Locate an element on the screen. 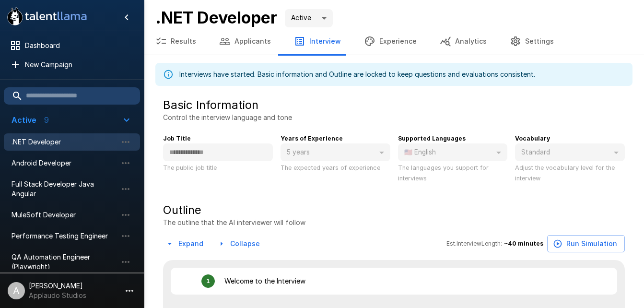 Image resolution: width=644 pixels, height=308 pixels. b: Job Title is located at coordinates (177, 138).